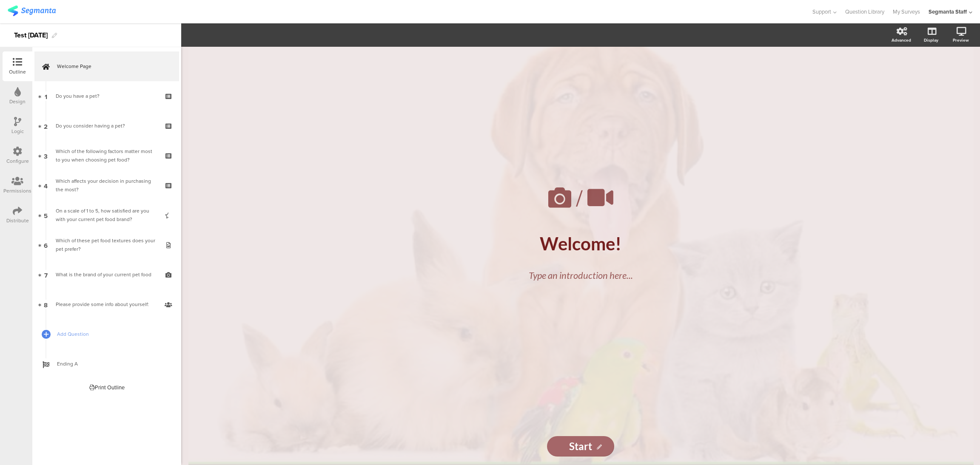 The image size is (980, 465). What do you see at coordinates (106, 245) in the screenshot?
I see `div: Which of these pet food textures does your pet prefer?` at bounding box center [106, 245].